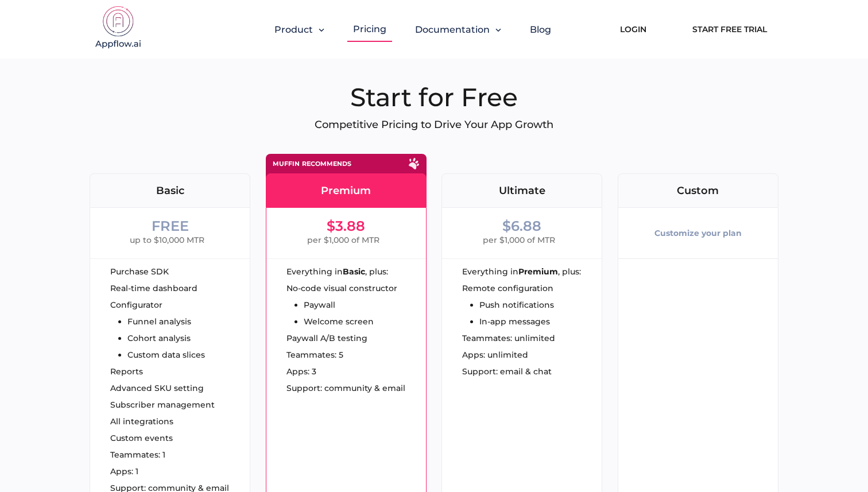 The height and width of the screenshot is (492, 868). I want to click on span: Paywall A/B testing, so click(327, 339).